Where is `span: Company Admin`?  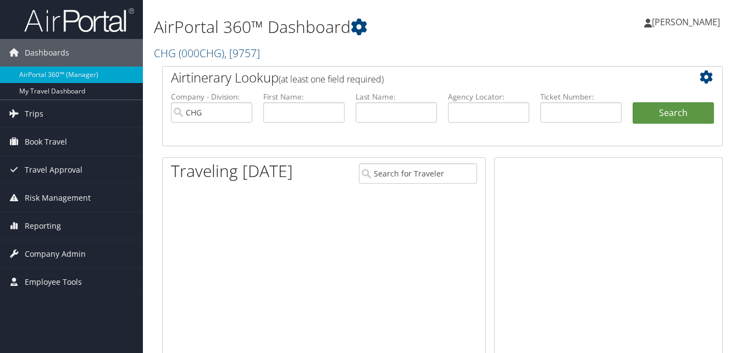
span: Company Admin is located at coordinates (55, 254).